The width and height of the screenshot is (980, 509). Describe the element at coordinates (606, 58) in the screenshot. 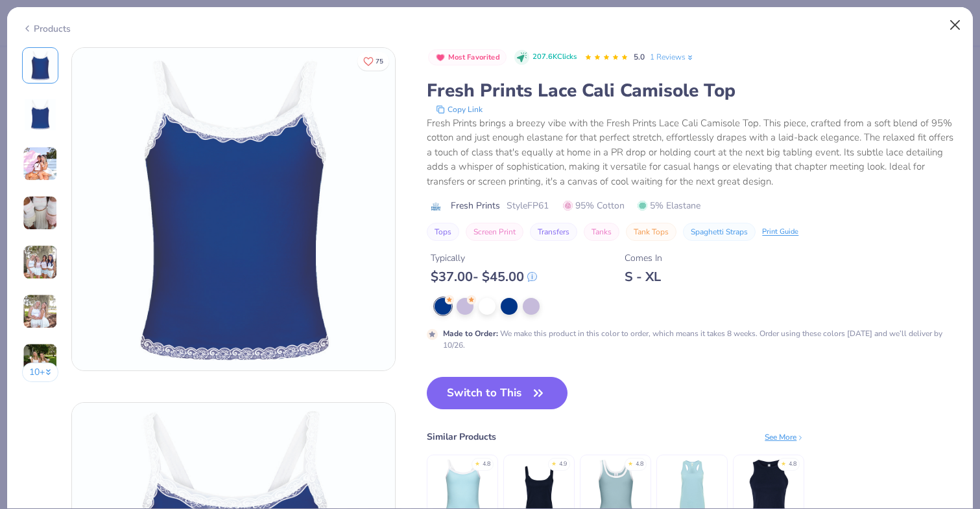

I see `div: 5.0 Stars` at that location.